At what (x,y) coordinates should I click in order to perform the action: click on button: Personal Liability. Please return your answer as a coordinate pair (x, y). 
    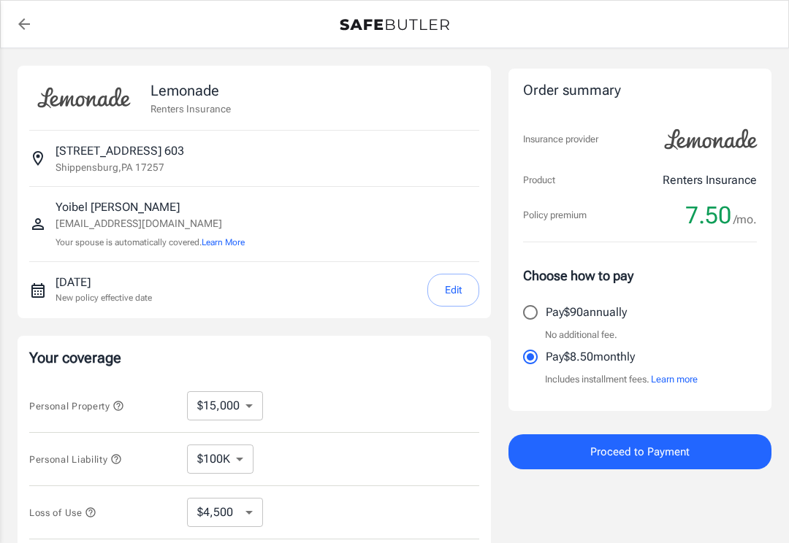
    Looking at the image, I should click on (75, 459).